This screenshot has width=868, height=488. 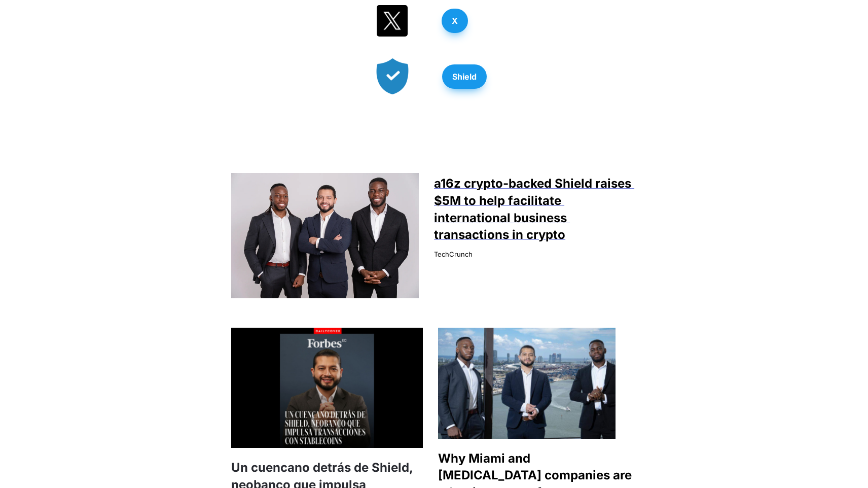 What do you see at coordinates (455, 21) in the screenshot?
I see `strong: X` at bounding box center [455, 21].